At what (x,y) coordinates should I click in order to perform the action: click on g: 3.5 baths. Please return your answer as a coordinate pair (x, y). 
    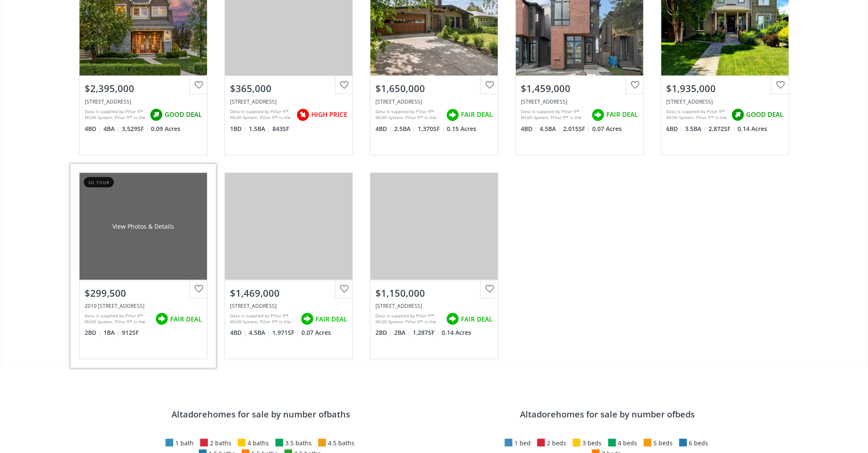
    Looking at the image, I should click on (299, 442).